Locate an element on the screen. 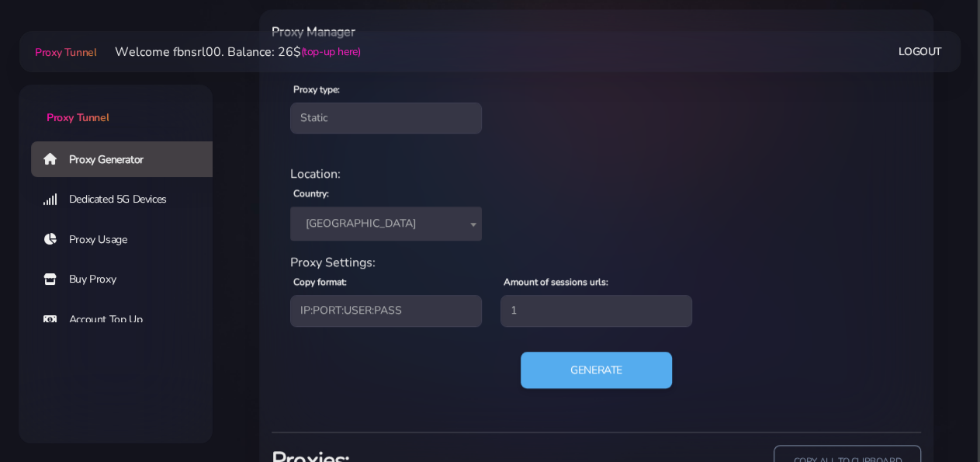  a: Proxy Generator is located at coordinates (128, 159).